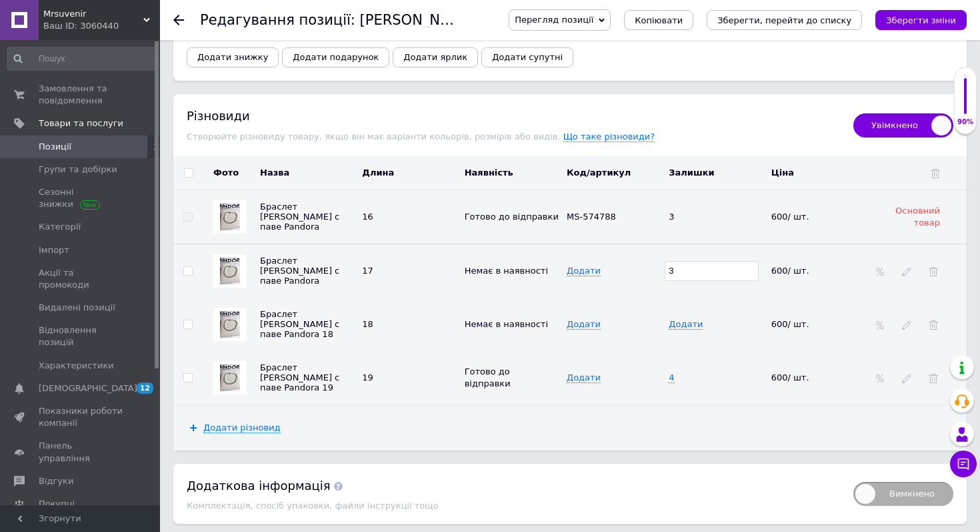  I want to click on span: Додати ярлик, so click(435, 57).